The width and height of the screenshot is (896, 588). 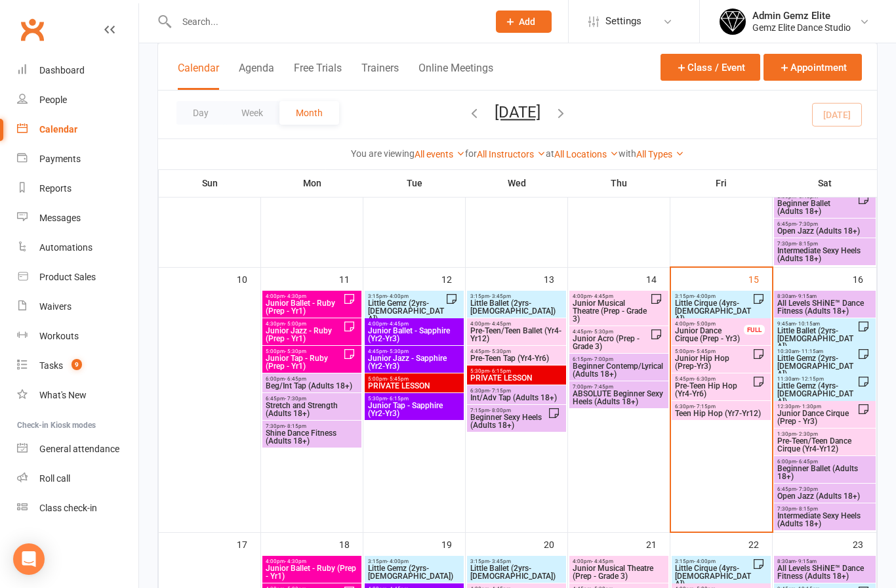 What do you see at coordinates (414, 362) in the screenshot?
I see `span: Junior Jazz - Sapphire (Yr2-Yr3)` at bounding box center [414, 362].